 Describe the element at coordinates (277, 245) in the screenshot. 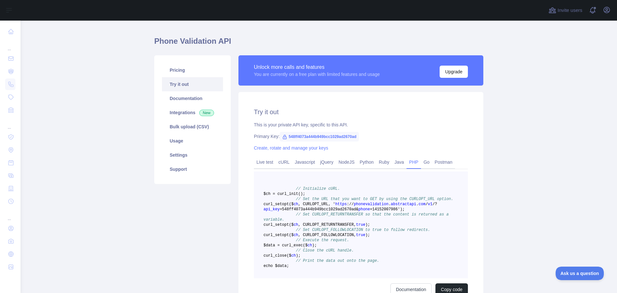

I see `span: $data = curl` at that location.